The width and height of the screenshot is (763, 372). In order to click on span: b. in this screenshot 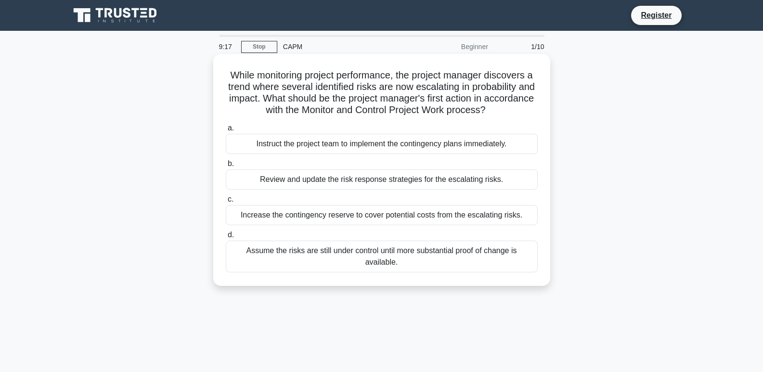, I will do `click(230, 163)`.